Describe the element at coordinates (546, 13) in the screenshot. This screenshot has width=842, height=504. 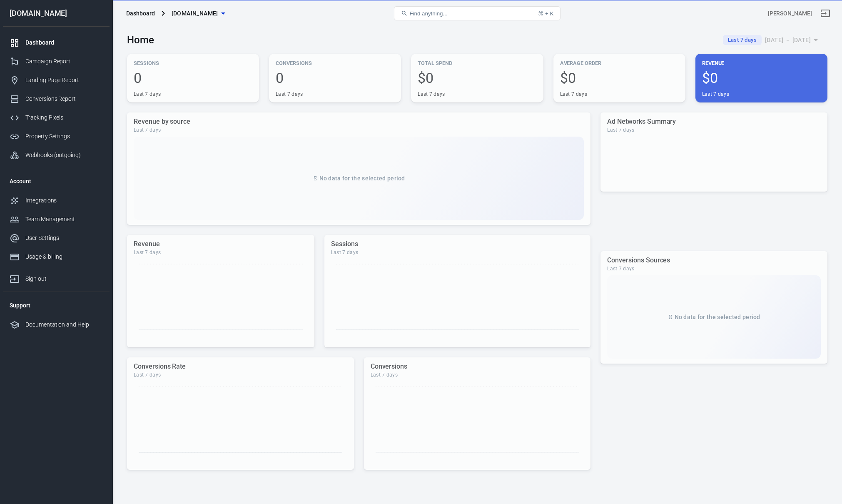
I see `div: ⌘ + K` at that location.